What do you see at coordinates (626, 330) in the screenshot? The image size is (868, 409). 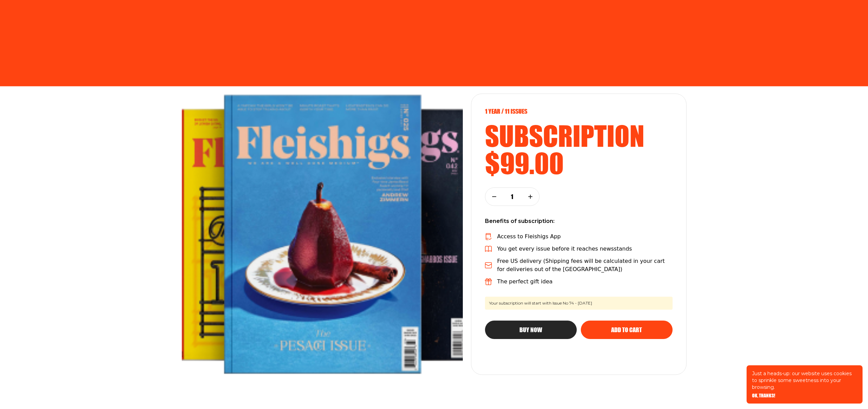 I see `button: Add to cart` at bounding box center [626, 330].